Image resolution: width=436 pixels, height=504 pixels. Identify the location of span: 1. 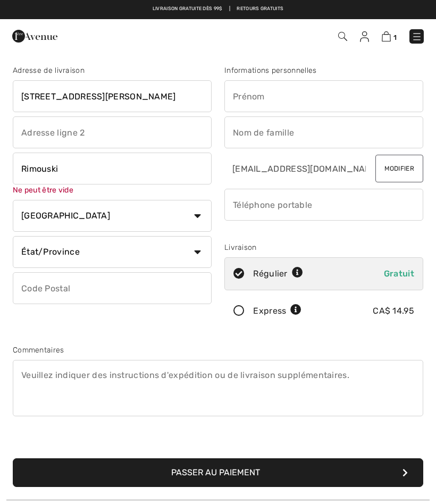
(395, 37).